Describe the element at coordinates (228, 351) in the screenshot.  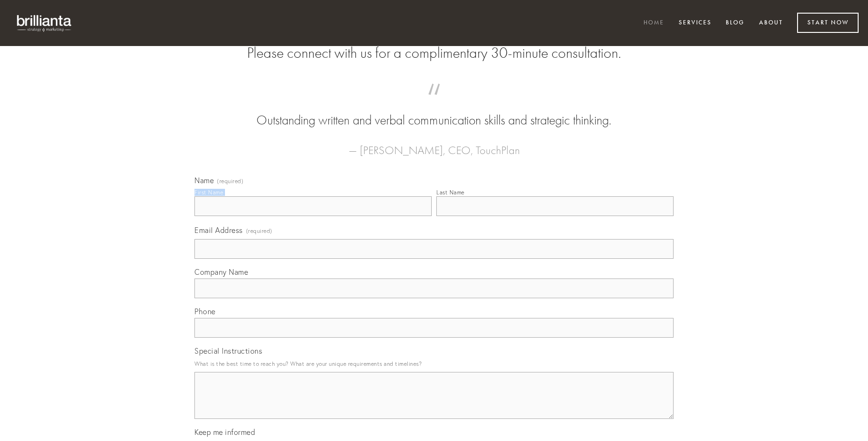
I see `span: Special Instructions` at that location.